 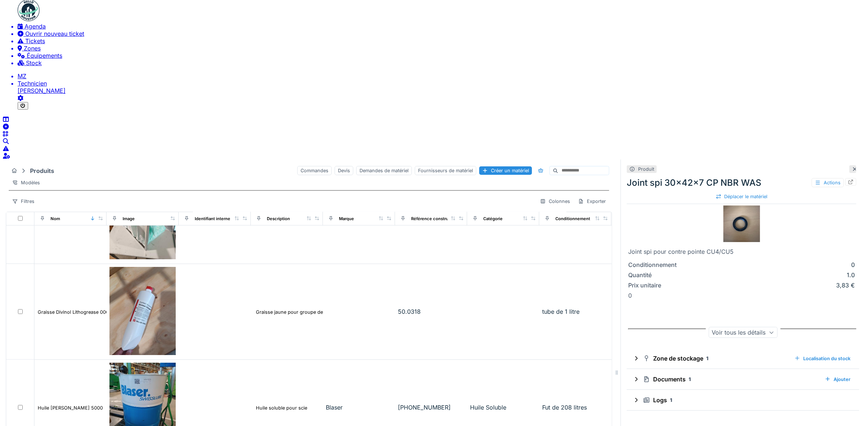 I want to click on div: Description, so click(x=279, y=219).